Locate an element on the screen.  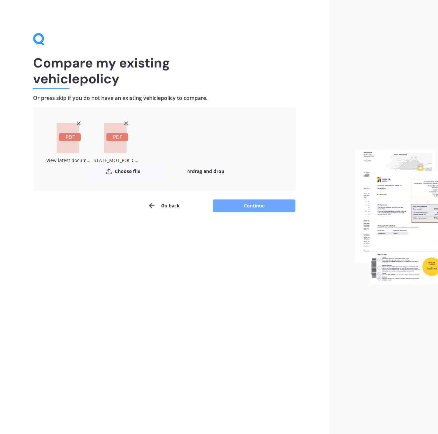
h4: Or press skip if you do not have an existing vehicle policy to compare. is located at coordinates (164, 98).